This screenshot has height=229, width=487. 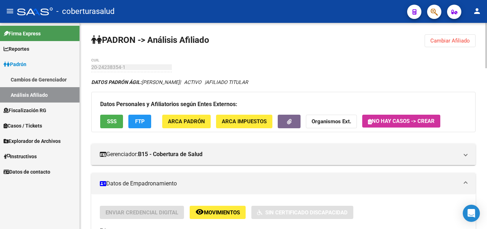 I want to click on span: Datos de contacto, so click(x=27, y=172).